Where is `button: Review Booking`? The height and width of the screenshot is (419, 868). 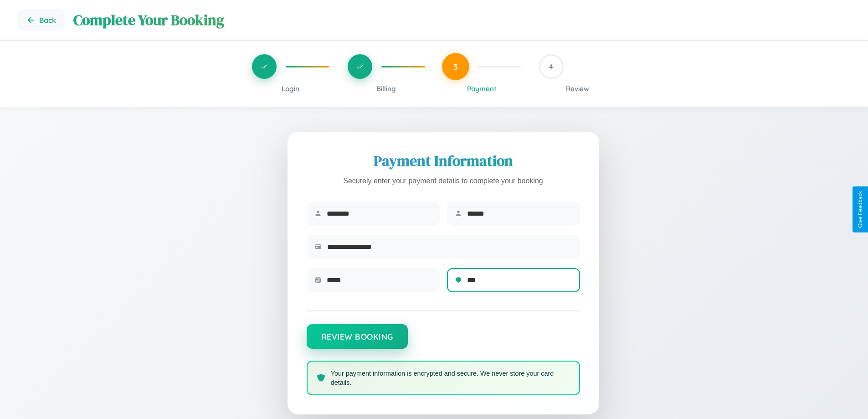 button: Review Booking is located at coordinates (357, 337).